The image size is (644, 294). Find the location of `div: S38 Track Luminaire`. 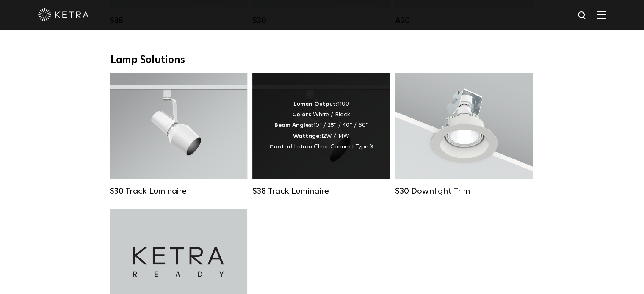

div: S38 Track Luminaire is located at coordinates (321, 191).